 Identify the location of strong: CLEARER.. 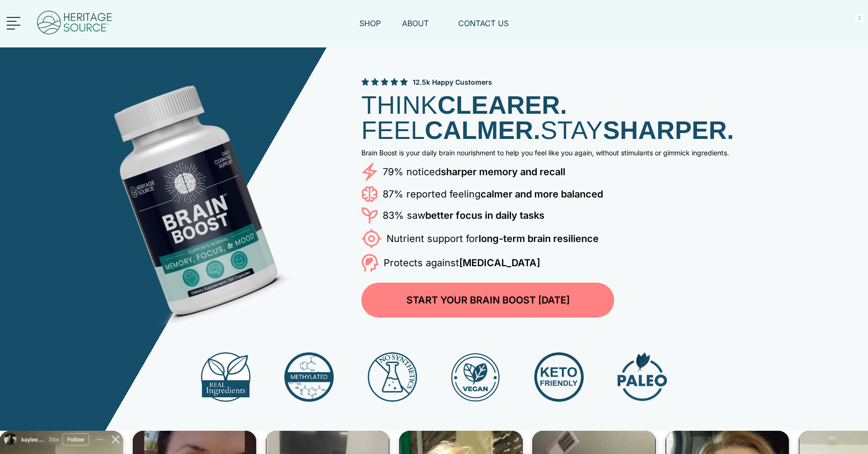
(502, 105).